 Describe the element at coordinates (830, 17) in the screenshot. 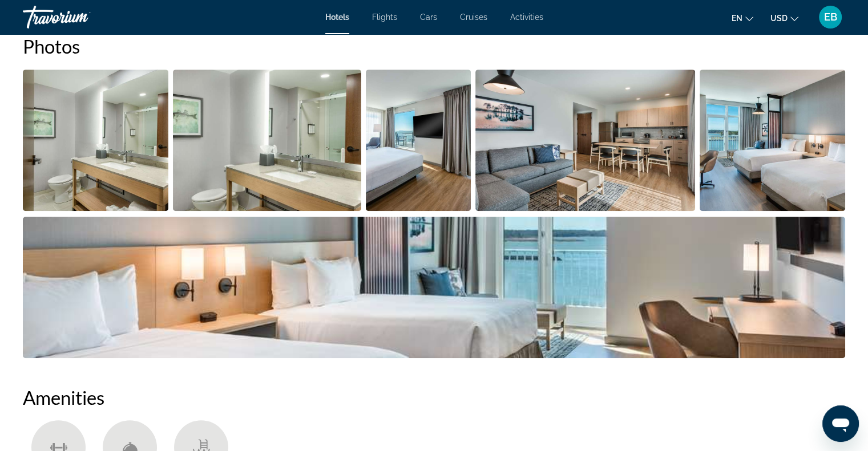

I see `button: User Menu` at that location.